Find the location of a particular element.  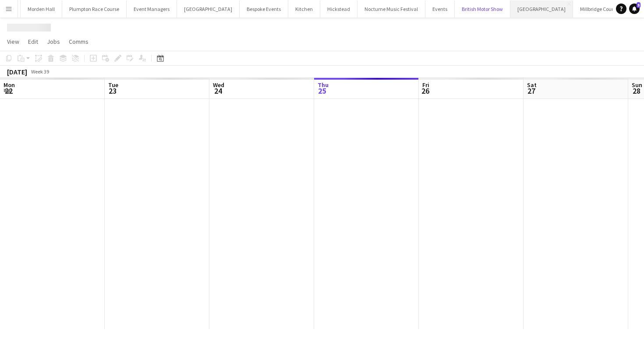

span: Edit is located at coordinates (33, 42).